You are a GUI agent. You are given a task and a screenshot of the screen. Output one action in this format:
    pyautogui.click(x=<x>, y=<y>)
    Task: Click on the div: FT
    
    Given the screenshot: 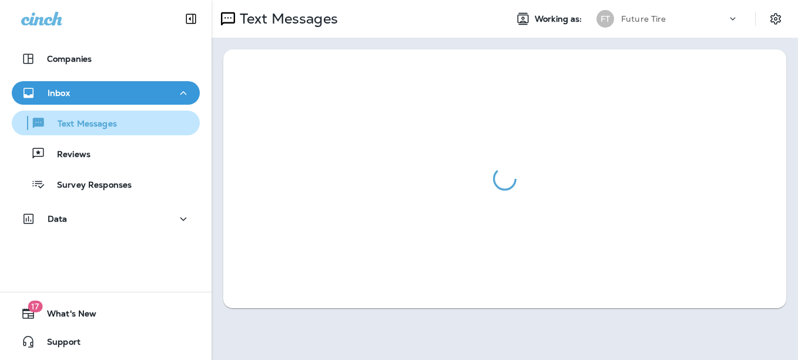 What is the action you would take?
    pyautogui.click(x=605, y=19)
    